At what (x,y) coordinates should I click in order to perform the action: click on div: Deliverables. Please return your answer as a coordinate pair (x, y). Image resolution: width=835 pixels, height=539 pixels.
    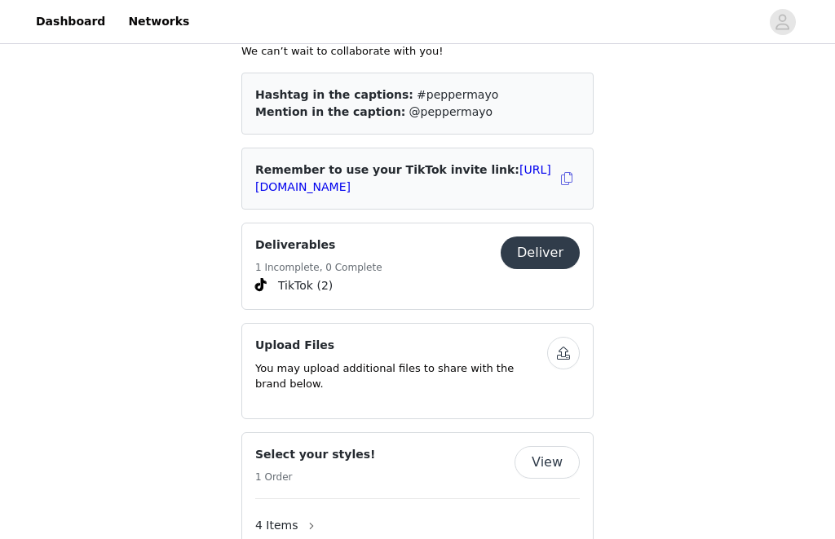
    Looking at the image, I should click on (418, 266).